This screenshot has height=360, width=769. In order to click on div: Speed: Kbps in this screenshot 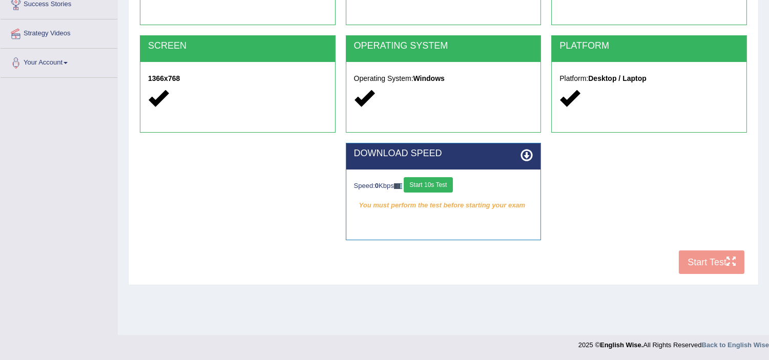, I will do `click(444, 186)`.